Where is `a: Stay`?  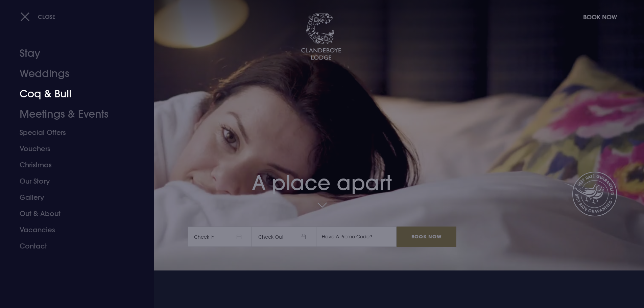
a: Stay is located at coordinates (73, 54).